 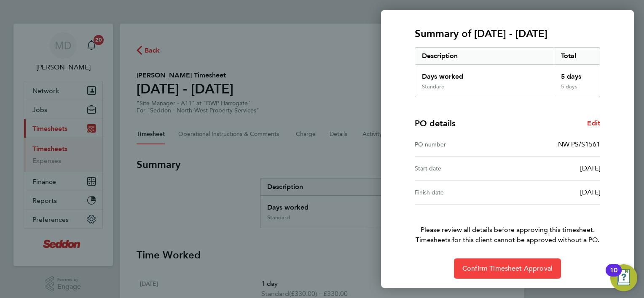 What do you see at coordinates (484, 56) in the screenshot?
I see `div: Description` at bounding box center [484, 56].